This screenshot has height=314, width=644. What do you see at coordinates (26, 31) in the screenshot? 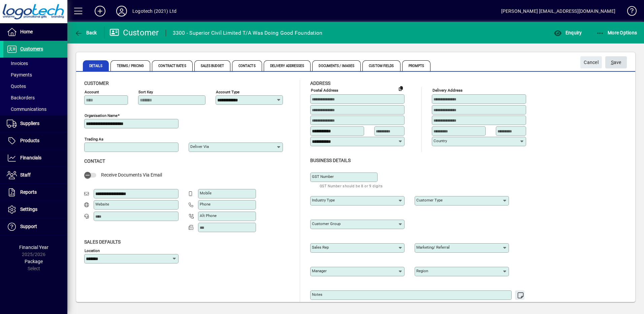
I see `span: Home` at bounding box center [26, 31].